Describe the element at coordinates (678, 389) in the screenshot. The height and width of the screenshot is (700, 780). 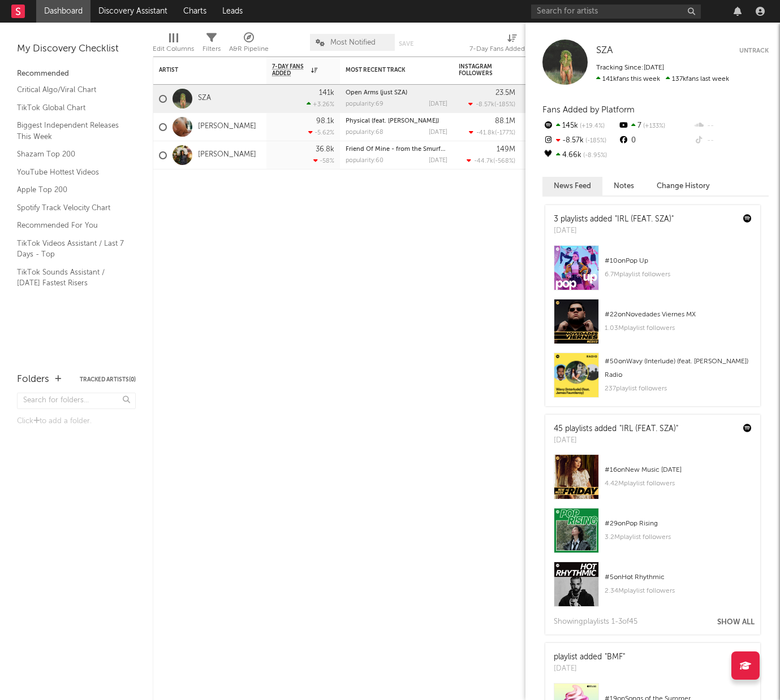
I see `div: 237 playlist followers` at that location.